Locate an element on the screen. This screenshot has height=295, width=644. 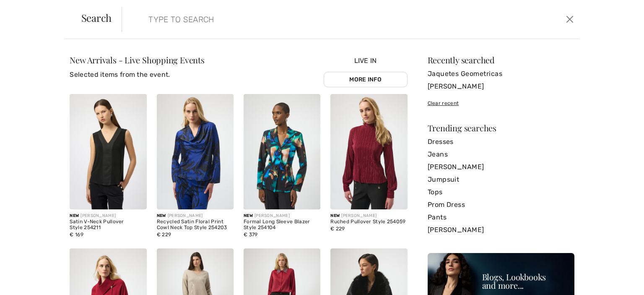
div: Recycled Satin Floral Print Cowl Neck Top Style 254203 is located at coordinates (194, 224).